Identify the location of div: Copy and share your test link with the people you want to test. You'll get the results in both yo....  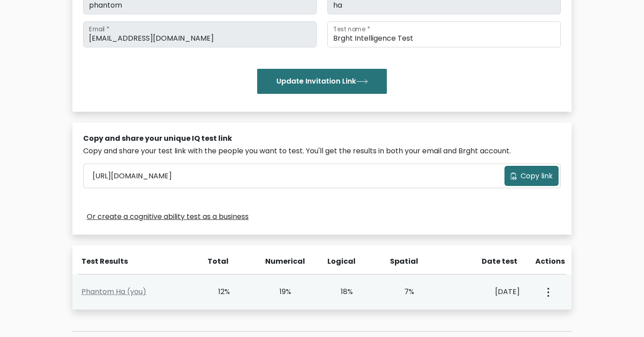
(322, 152).